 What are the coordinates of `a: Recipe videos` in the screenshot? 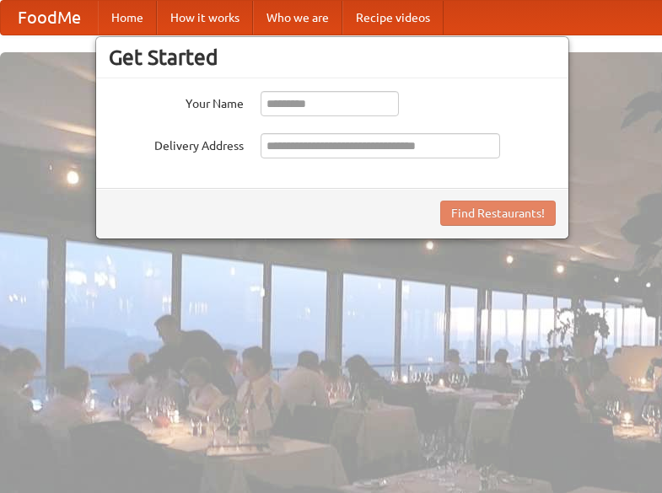 It's located at (393, 18).